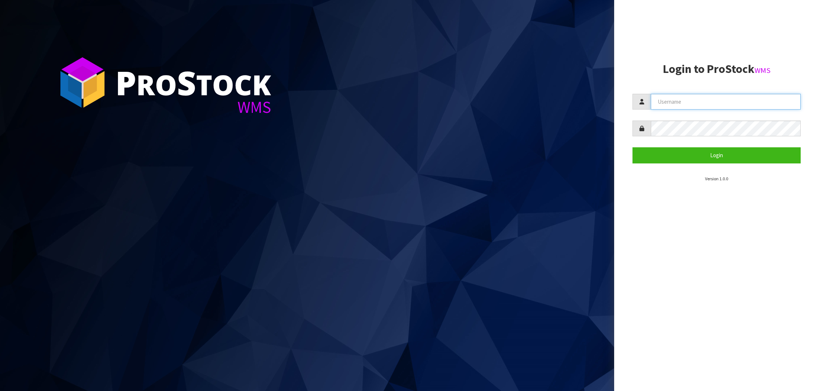  What do you see at coordinates (126, 82) in the screenshot?
I see `span: P` at bounding box center [126, 82].